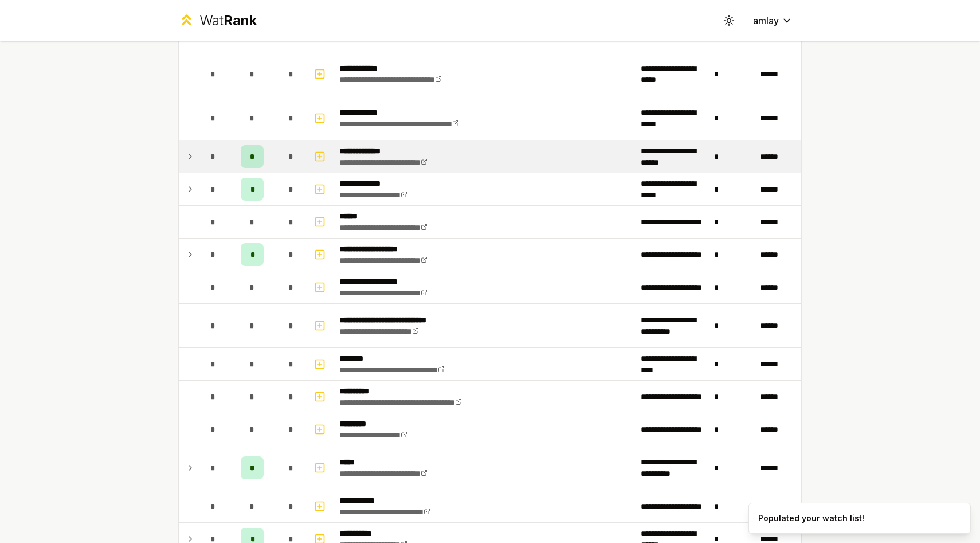  I want to click on button: amlay, so click(773, 20).